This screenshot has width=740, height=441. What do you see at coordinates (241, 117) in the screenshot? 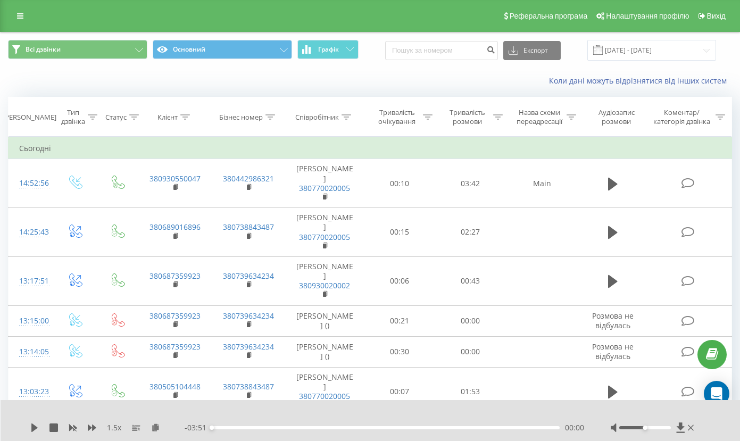
I see `div: Бізнес номер` at bounding box center [241, 117].